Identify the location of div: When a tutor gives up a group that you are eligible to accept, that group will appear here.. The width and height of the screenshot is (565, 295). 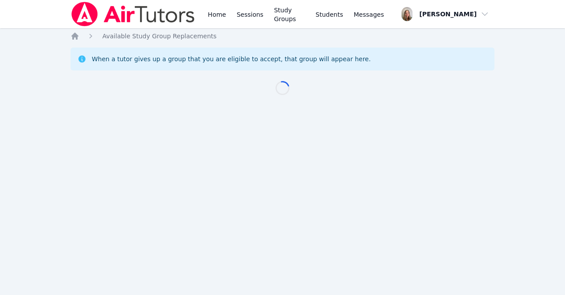
(231, 59).